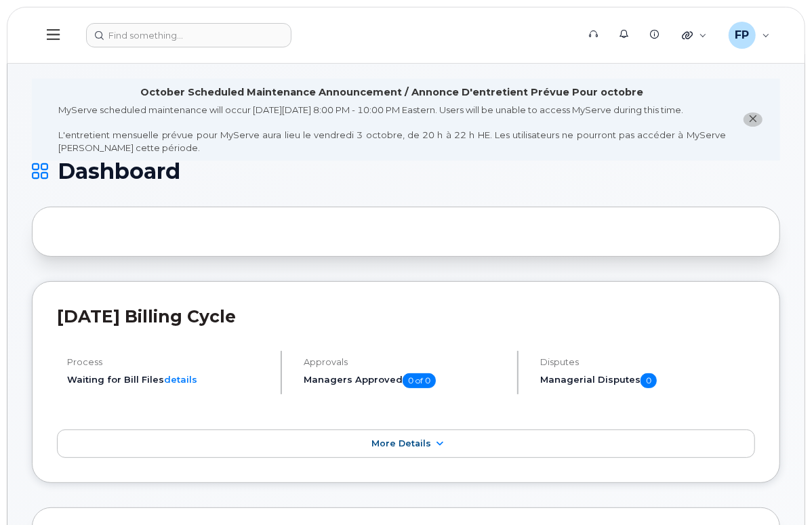 This screenshot has height=525, width=812. What do you see at coordinates (401, 443) in the screenshot?
I see `span: More Details` at bounding box center [401, 443].